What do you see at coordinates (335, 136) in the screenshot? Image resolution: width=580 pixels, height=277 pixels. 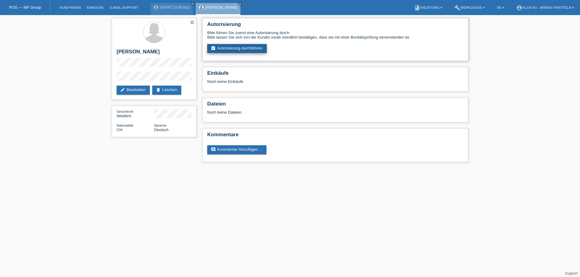 I see `h2: Kommentare` at bounding box center [335, 136].